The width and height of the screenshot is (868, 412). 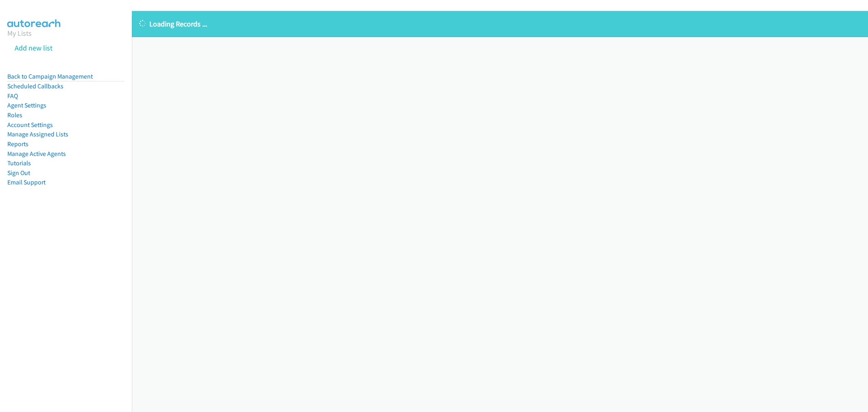 What do you see at coordinates (500, 23) in the screenshot?
I see `p: Loading Records ...` at bounding box center [500, 23].